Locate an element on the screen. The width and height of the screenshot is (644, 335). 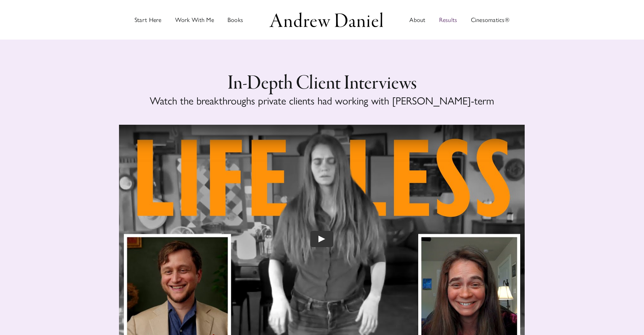
span: Work With Me is located at coordinates (195, 20).